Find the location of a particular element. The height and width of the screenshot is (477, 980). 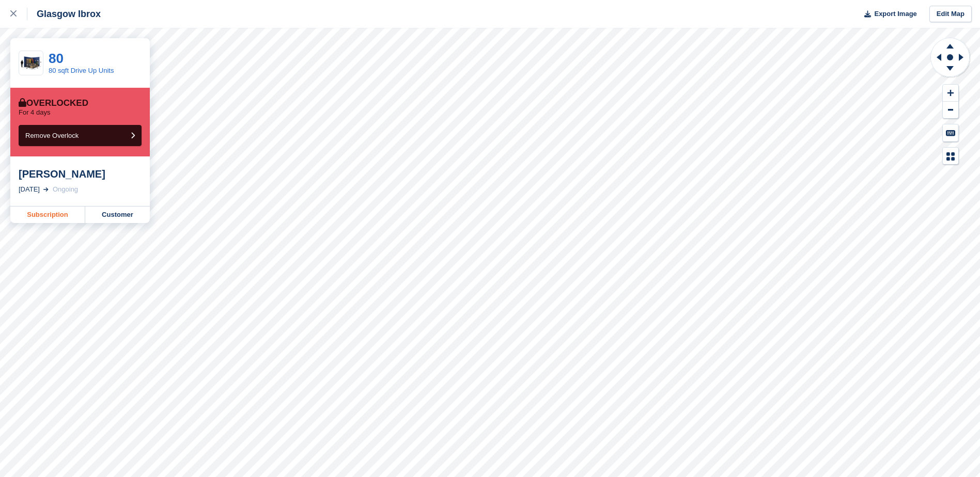

img: arrow-right-light-icn-cde0832a797a2874e46488d9cf13f60e5c3a73dbe684e267c42b8395dfbc2abf.svg is located at coordinates (46, 189).